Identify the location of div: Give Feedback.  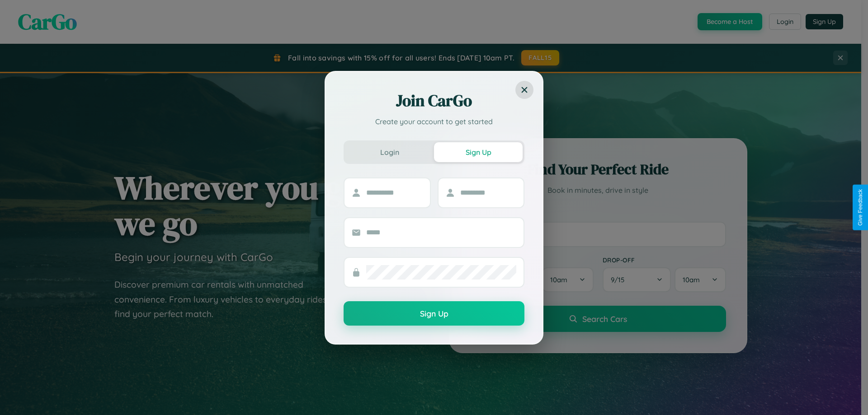
(861, 207).